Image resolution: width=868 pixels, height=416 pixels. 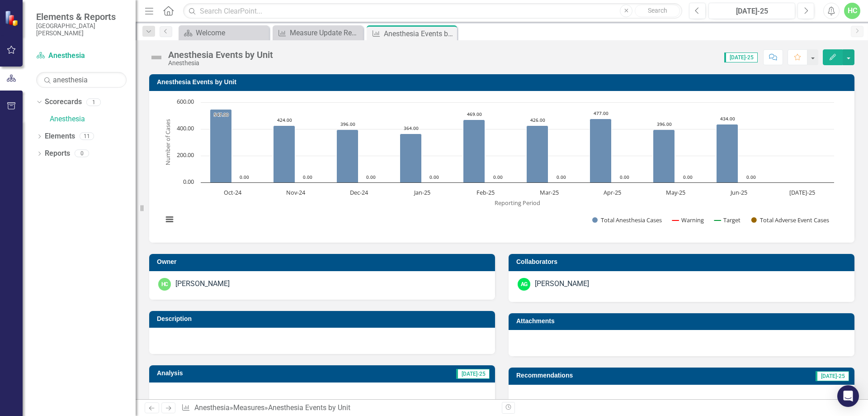 I want to click on text: 424.00, so click(x=284, y=120).